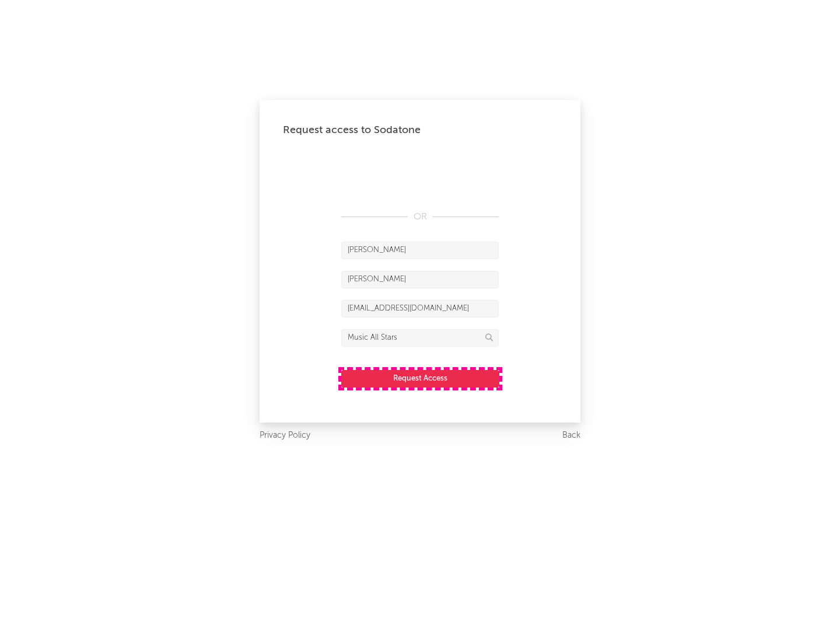 The image size is (840, 642). What do you see at coordinates (420, 130) in the screenshot?
I see `div: Request access to Sodatone` at bounding box center [420, 130].